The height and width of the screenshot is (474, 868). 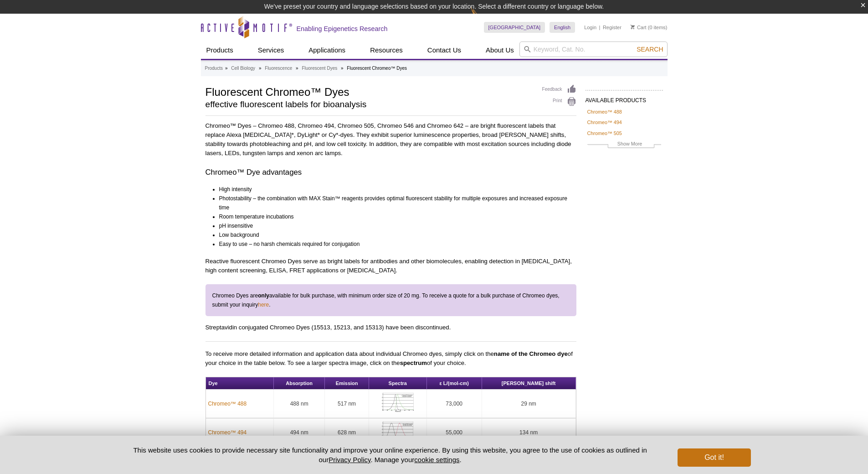 What do you see at coordinates (377, 68) in the screenshot?
I see `li: Fluorescent Chromeo™ Dyes` at bounding box center [377, 68].